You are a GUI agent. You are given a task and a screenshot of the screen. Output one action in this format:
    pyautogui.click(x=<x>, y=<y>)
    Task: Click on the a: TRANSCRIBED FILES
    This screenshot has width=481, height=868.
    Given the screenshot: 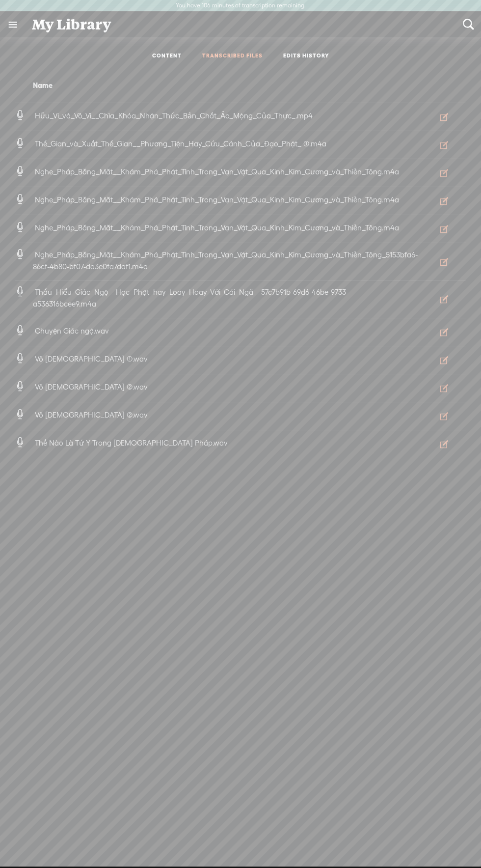 What is the action you would take?
    pyautogui.click(x=232, y=56)
    